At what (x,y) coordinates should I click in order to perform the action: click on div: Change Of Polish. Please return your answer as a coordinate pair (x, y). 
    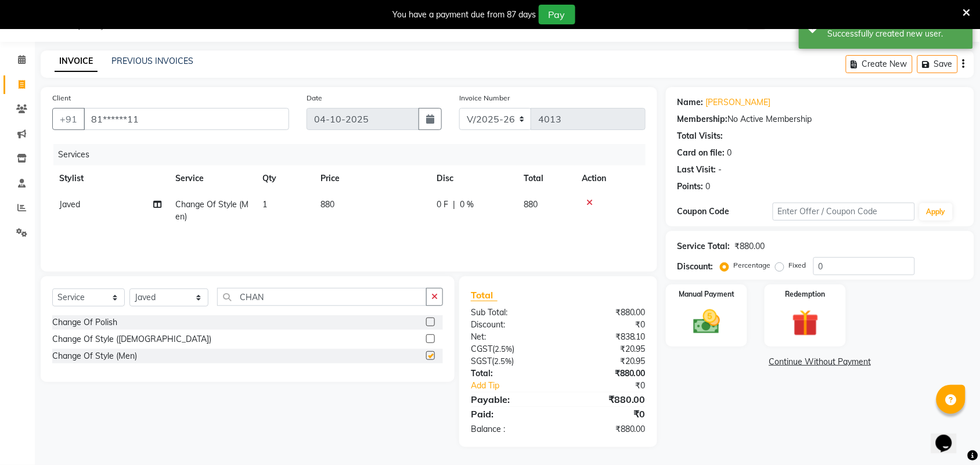
    Looking at the image, I should click on (85, 323).